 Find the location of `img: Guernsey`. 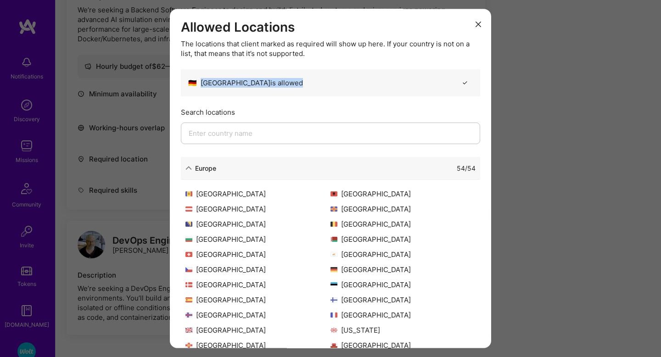

img: Guernsey is located at coordinates (189, 345).